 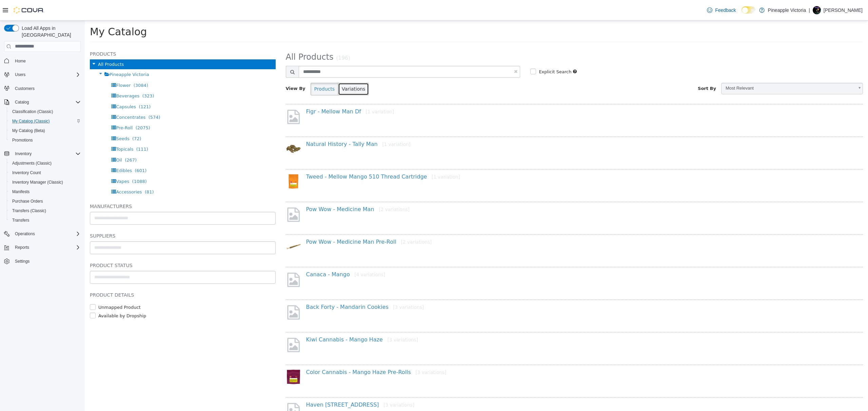 I want to click on span: (2075), so click(x=58, y=107).